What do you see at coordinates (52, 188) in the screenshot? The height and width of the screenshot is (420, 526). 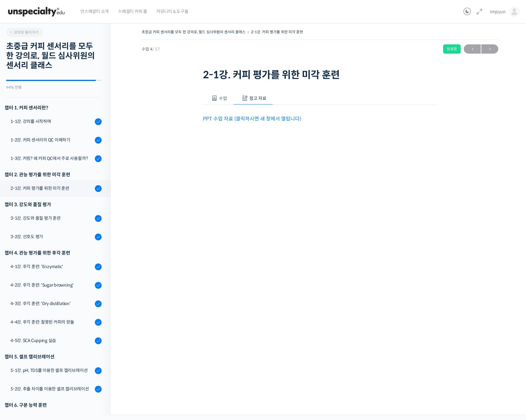 I see `div: 2-1강. 커피 평가를 위한 미각 훈련` at bounding box center [52, 188].